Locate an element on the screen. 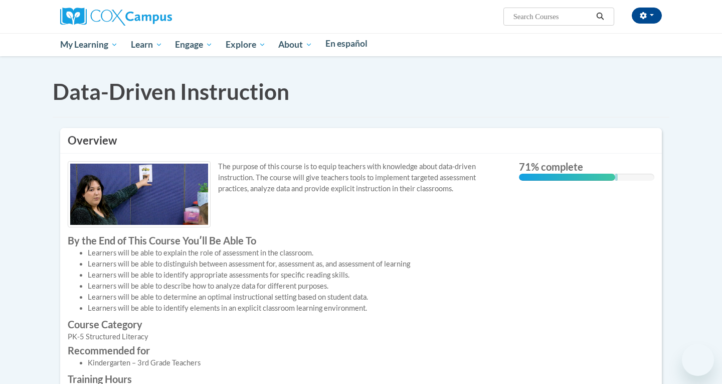 This screenshot has height=384, width=722. span: Data-Driven Instruction is located at coordinates (171, 91).